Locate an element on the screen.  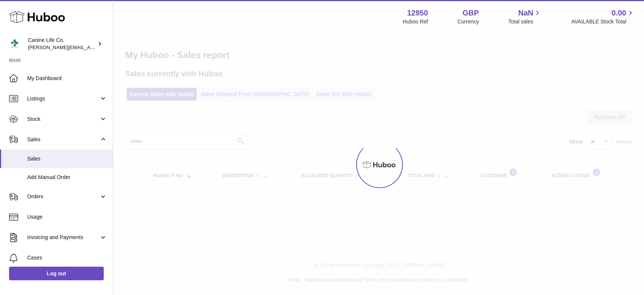
a: Log out is located at coordinates (56, 273).